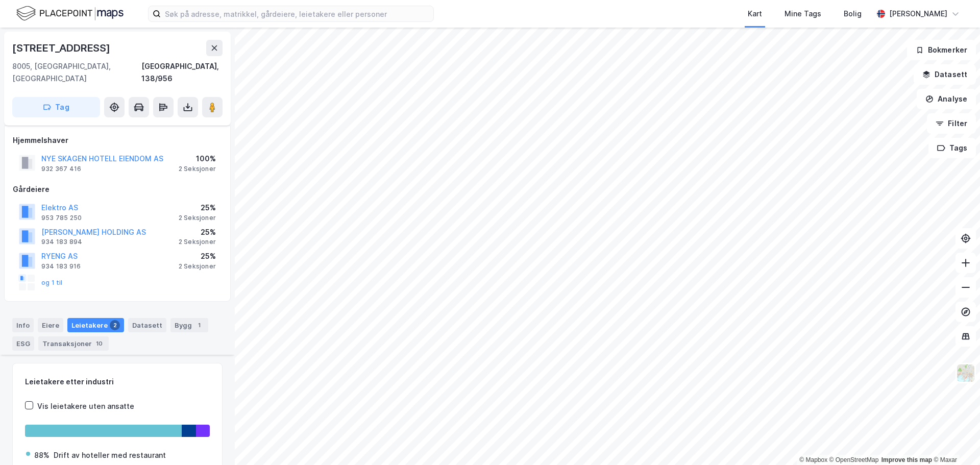 The width and height of the screenshot is (980, 465). Describe the element at coordinates (941, 50) in the screenshot. I see `button: Bokmerker` at that location.